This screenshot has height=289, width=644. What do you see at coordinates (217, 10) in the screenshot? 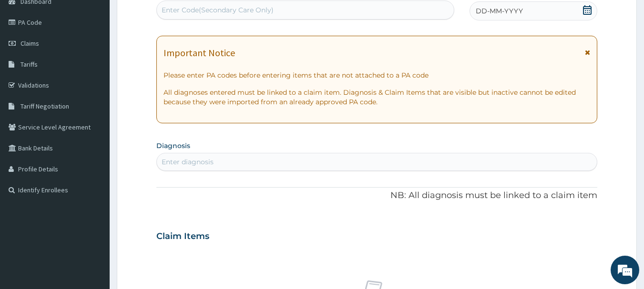
I see `div: Enter Code(Secondary Care Only)` at bounding box center [217, 10].